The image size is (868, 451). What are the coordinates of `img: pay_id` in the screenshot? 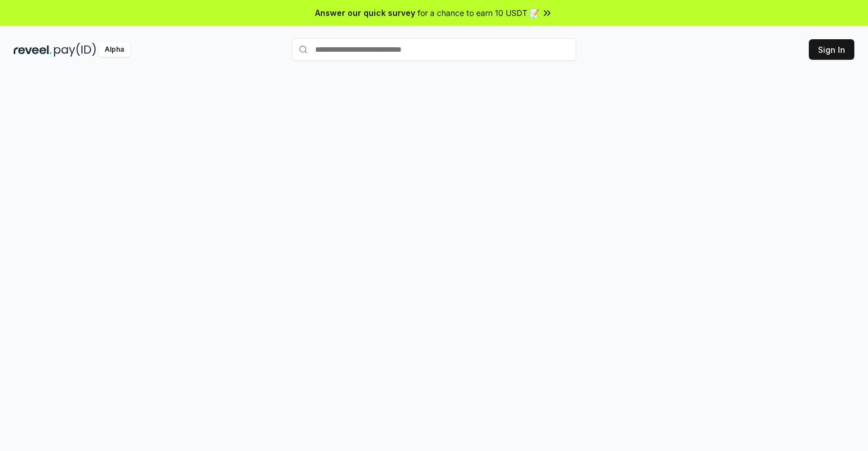 It's located at (75, 49).